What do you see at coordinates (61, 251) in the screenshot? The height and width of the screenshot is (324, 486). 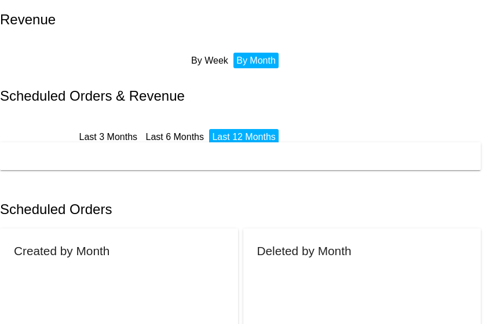 I see `h2: Created by Month` at bounding box center [61, 251].